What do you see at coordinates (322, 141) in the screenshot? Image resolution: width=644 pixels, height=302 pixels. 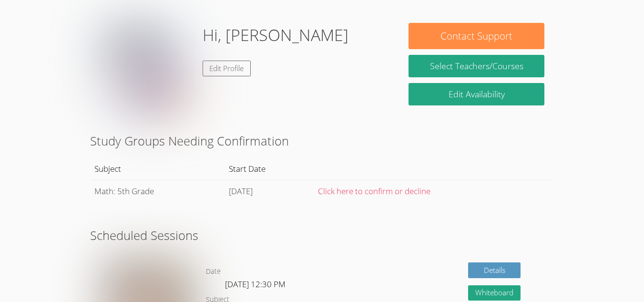 I see `h2: Study Groups Needing Confirmation` at bounding box center [322, 141].